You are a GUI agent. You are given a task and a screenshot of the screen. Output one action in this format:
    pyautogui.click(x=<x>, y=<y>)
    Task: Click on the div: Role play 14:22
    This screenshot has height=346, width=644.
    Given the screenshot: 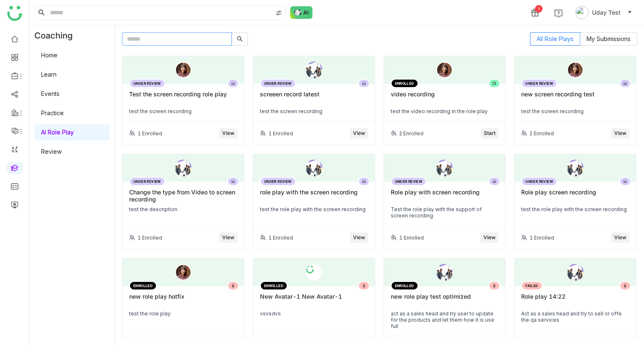 What is the action you would take?
    pyautogui.click(x=575, y=300)
    